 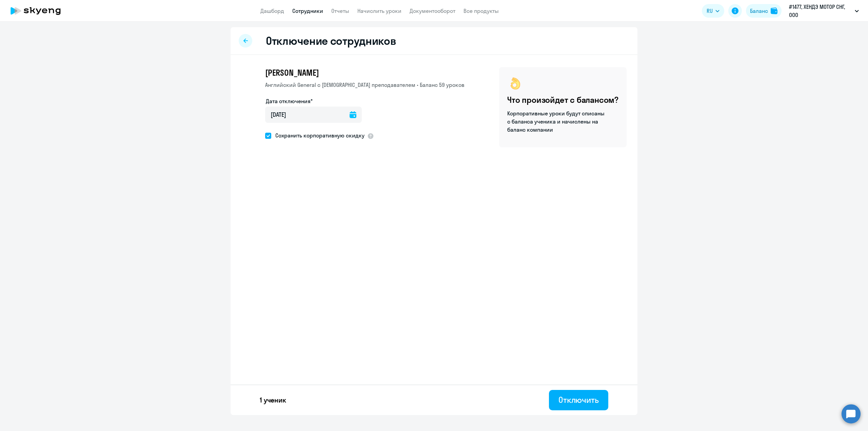 What do you see at coordinates (764, 11) in the screenshot?
I see `button: Балансbalance` at bounding box center [764, 11].